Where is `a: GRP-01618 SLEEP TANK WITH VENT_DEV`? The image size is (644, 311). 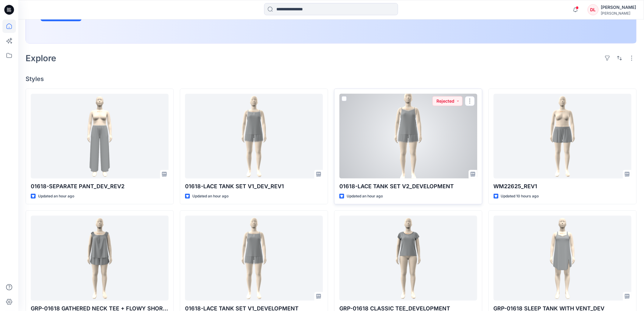
a: GRP-01618 SLEEP TANK WITH VENT_DEV is located at coordinates (562, 258).